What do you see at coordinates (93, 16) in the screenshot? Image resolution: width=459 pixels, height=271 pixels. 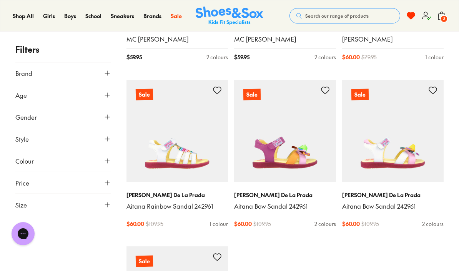 I see `span: School` at bounding box center [93, 16].